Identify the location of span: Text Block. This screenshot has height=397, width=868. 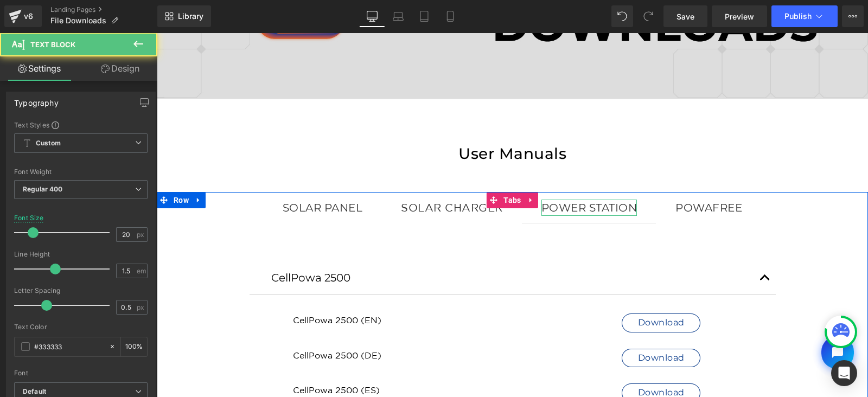
(53, 44).